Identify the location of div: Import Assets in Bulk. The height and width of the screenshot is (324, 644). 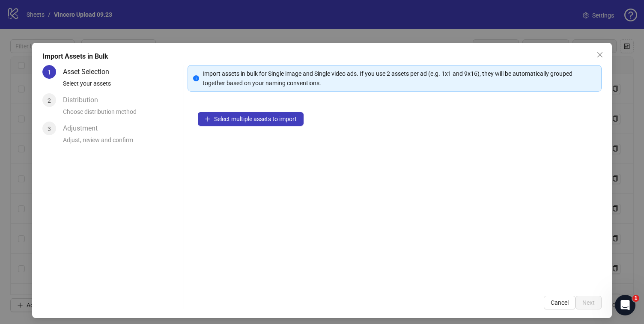
(322, 56).